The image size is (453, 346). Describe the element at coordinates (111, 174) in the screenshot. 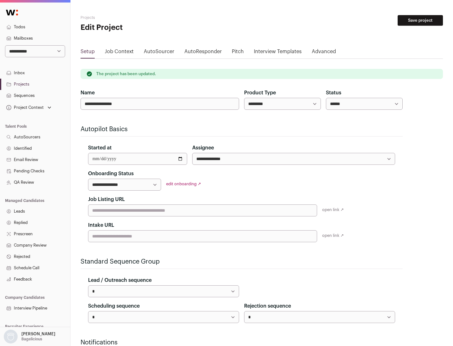

I see `label: Onboarding Status` at that location.